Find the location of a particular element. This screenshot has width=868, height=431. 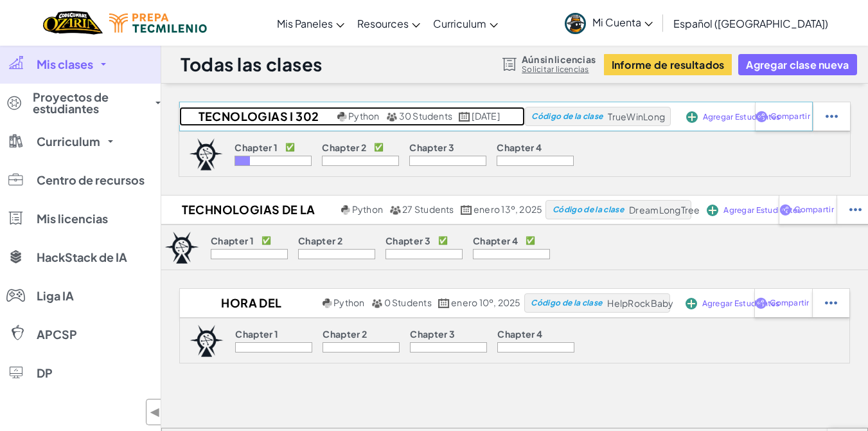

h2: Hora del Código 2019 is located at coordinates (250, 303).